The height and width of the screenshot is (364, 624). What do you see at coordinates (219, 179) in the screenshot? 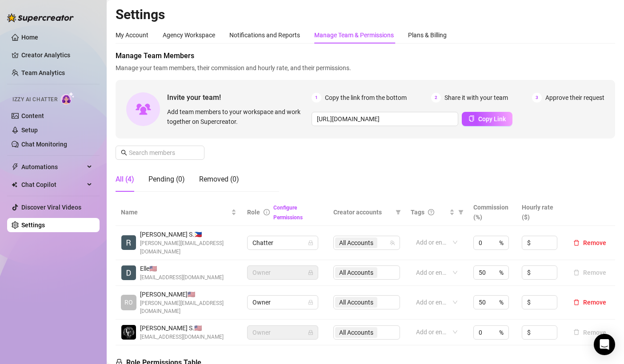
I see `div: Removed (0)` at bounding box center [219, 179].